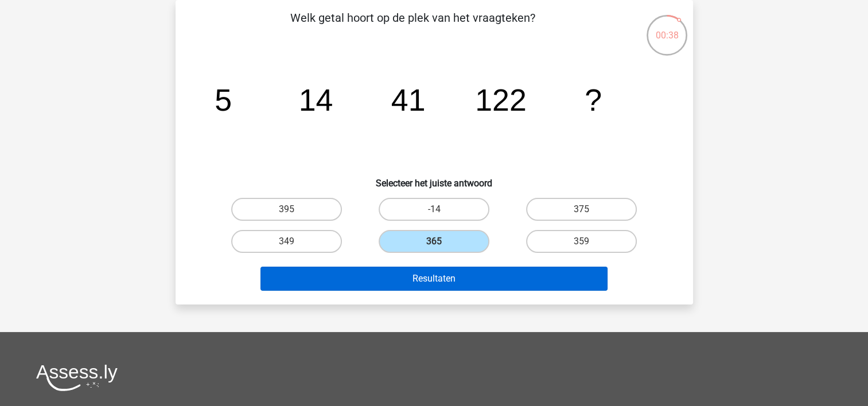 The height and width of the screenshot is (406, 868). Describe the element at coordinates (501, 100) in the screenshot. I see `tspan: 122` at that location.